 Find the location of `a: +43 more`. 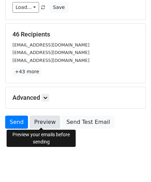

a: +43 more is located at coordinates (27, 72).